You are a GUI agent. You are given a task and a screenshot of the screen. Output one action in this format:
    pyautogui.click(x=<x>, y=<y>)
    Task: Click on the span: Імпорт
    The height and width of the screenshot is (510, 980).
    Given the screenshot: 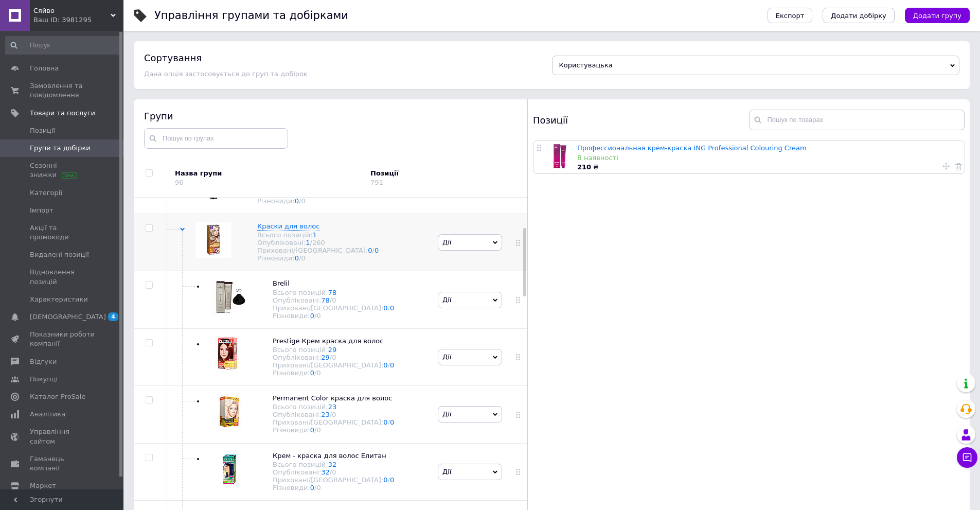 What is the action you would take?
    pyautogui.click(x=42, y=211)
    